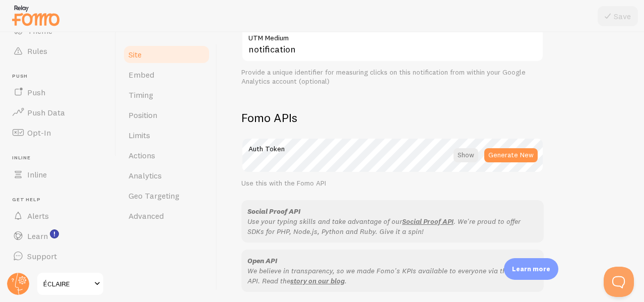  What do you see at coordinates (141, 95) in the screenshot?
I see `span: Timing` at bounding box center [141, 95].